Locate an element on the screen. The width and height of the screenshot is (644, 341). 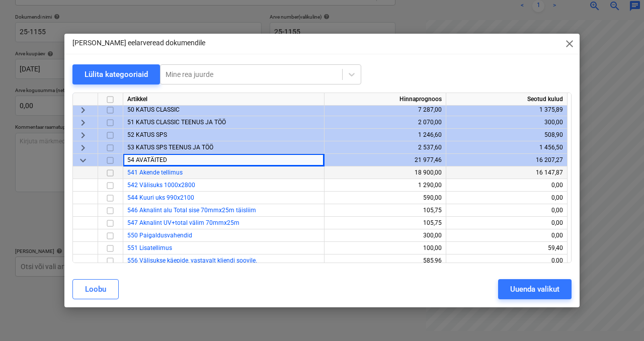
span: 556 Välisukse käepide, vastavalt kliendi soovile. is located at coordinates (192, 260).